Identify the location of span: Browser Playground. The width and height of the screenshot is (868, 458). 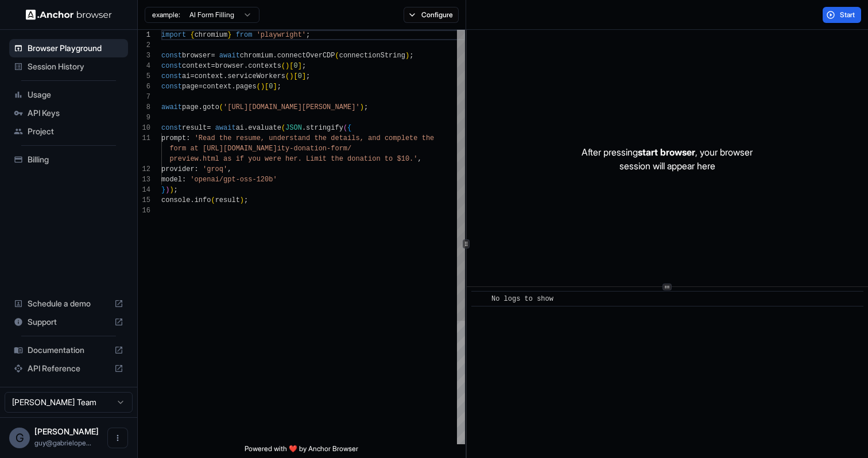
(75, 48).